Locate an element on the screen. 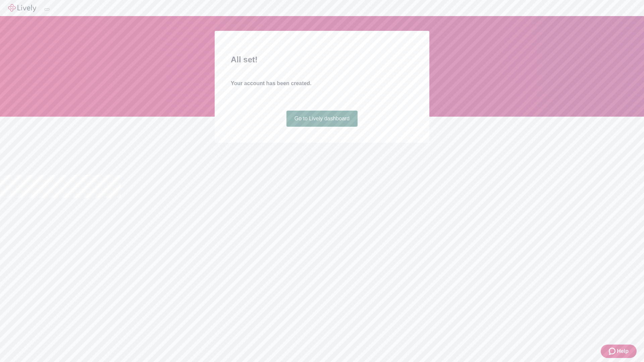  h4: Your account has been created. is located at coordinates (322, 83).